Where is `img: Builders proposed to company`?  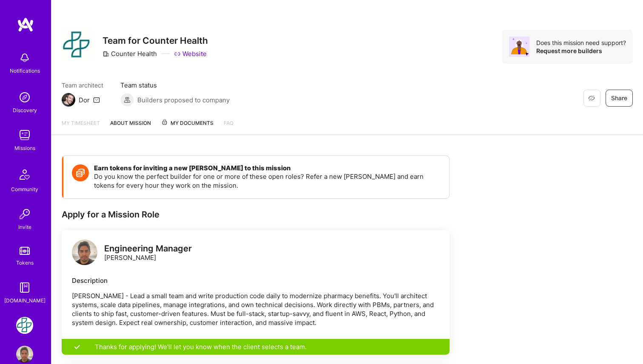 img: Builders proposed to company is located at coordinates (127, 100).